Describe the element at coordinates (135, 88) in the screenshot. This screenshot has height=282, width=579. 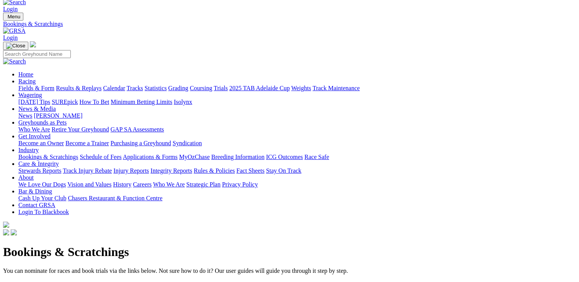
I see `a: Tracks` at that location.